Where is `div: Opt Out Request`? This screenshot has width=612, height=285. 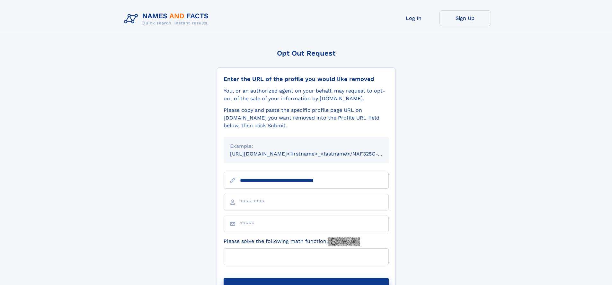
div: Opt Out Request is located at coordinates (306, 53).